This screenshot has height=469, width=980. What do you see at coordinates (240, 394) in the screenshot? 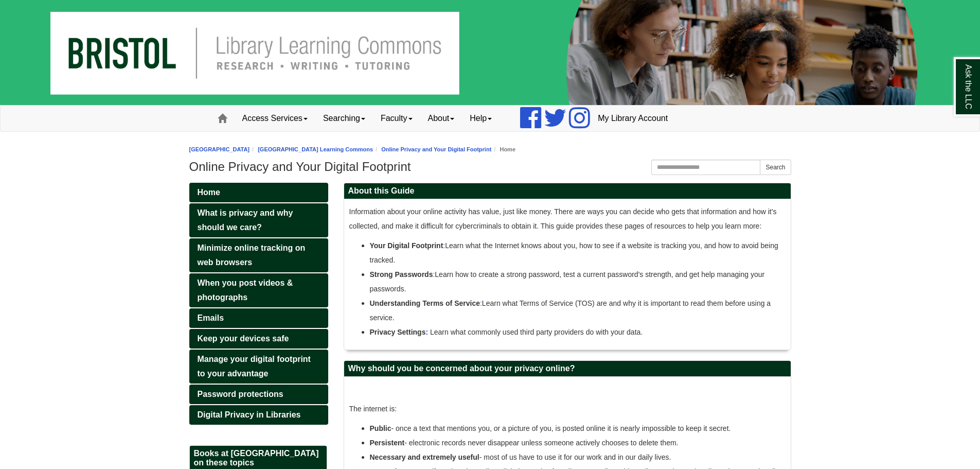
I see `span: Password protections` at bounding box center [240, 394].